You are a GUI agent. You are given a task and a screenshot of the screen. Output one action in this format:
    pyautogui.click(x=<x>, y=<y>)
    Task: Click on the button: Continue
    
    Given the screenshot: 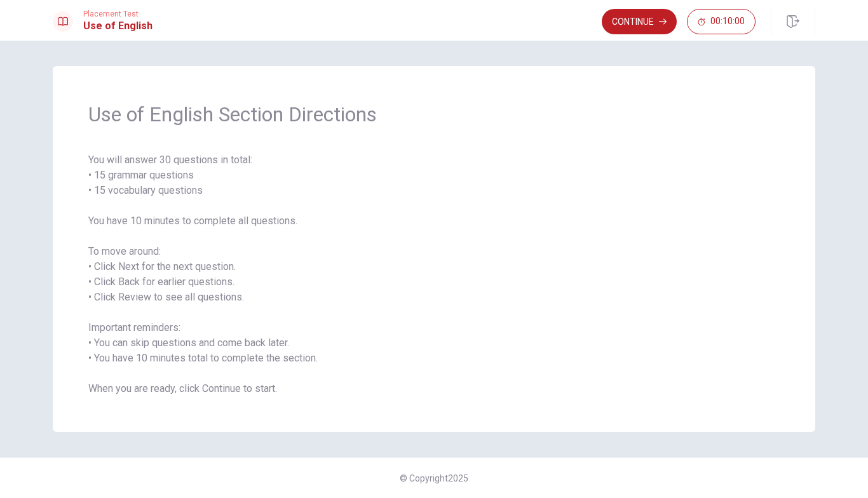 What is the action you would take?
    pyautogui.click(x=639, y=22)
    